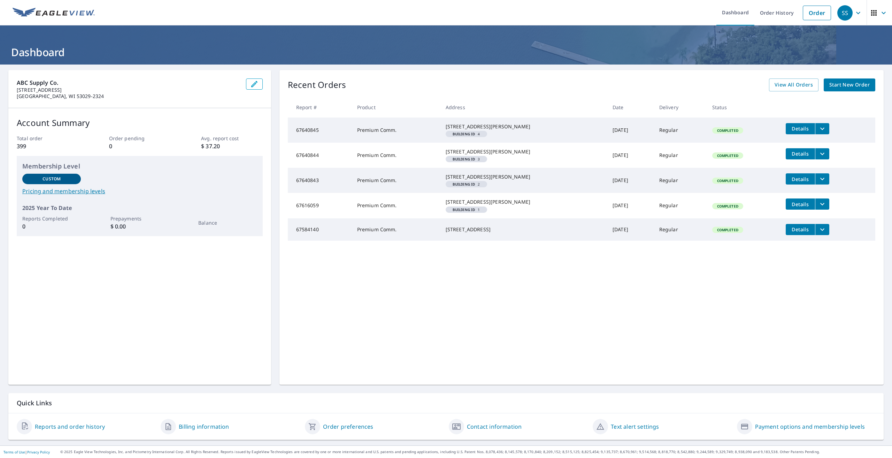 The width and height of the screenshot is (892, 458). What do you see at coordinates (140, 226) in the screenshot?
I see `p: $ 0.00` at bounding box center [140, 226].